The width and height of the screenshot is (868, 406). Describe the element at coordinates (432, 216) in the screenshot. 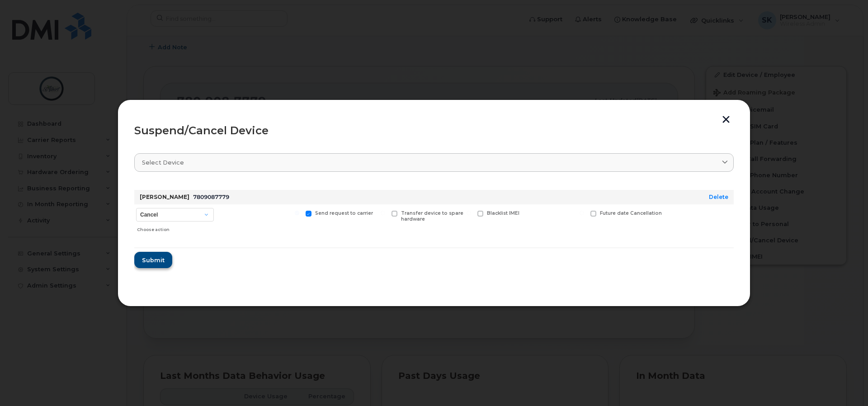

I see `span: Transfer device to spare hardware` at that location.